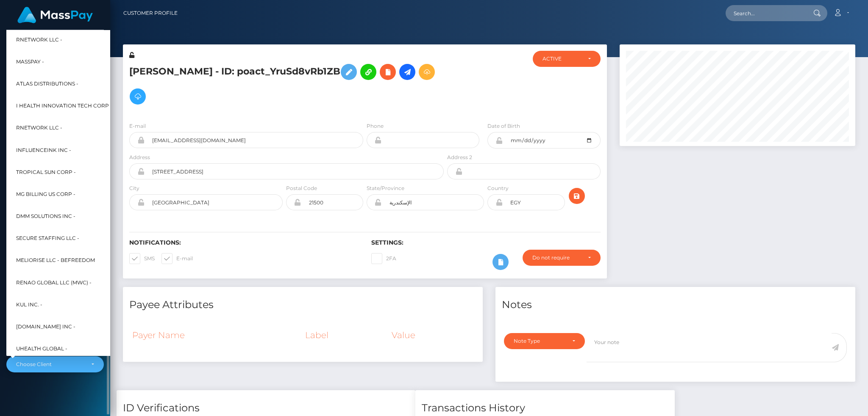 The image size is (868, 416). What do you see at coordinates (41, 349) in the screenshot?
I see `span: UHealth Global -` at bounding box center [41, 349].